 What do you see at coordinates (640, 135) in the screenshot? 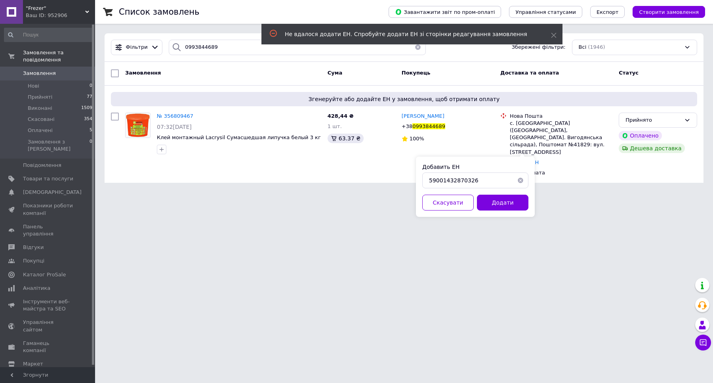
I see `div: Оплачено` at bounding box center [640, 135].